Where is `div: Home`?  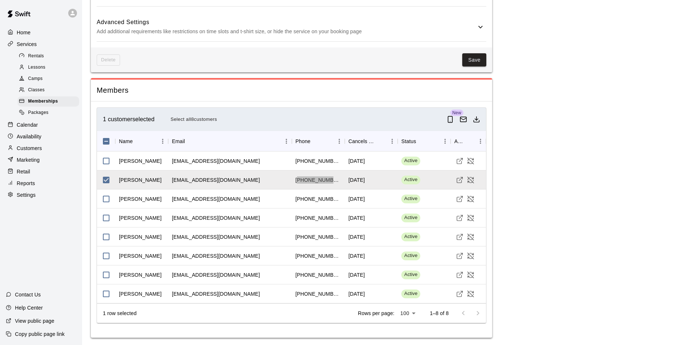
div: Home is located at coordinates (41, 32).